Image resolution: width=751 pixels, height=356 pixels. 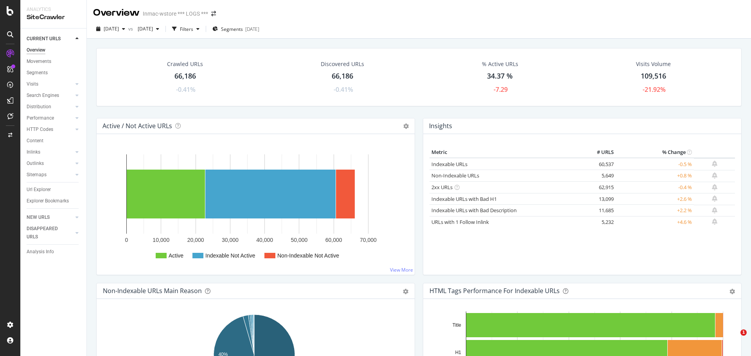 I want to click on td: +2.2 %, so click(x=655, y=211).